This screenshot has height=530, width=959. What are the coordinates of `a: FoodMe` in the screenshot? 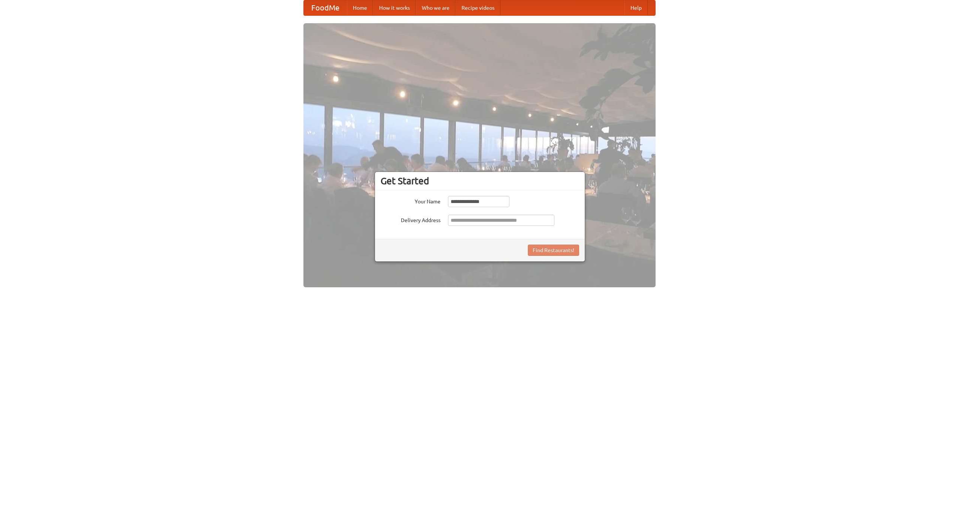 It's located at (325, 8).